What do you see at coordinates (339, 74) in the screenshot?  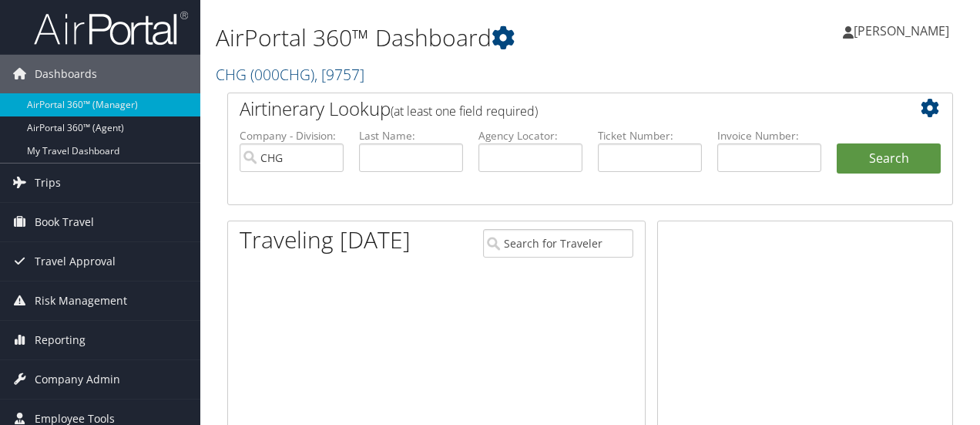 I see `span: , [ 9757 ]` at bounding box center [339, 74].